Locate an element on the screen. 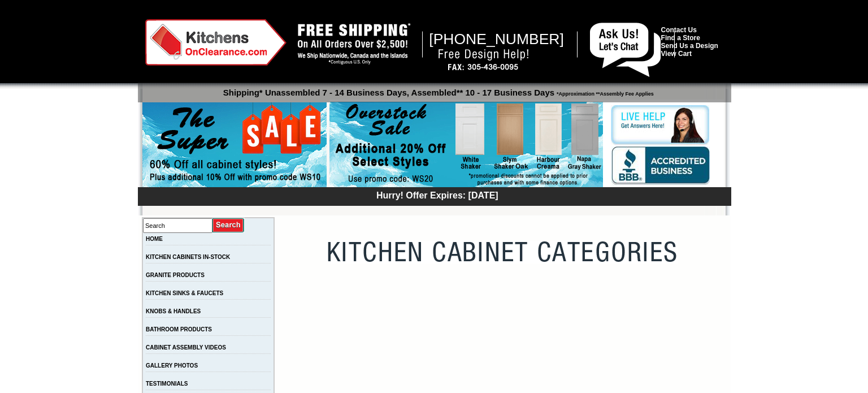 The height and width of the screenshot is (393, 868). a: Send Us a Design is located at coordinates (689, 46).